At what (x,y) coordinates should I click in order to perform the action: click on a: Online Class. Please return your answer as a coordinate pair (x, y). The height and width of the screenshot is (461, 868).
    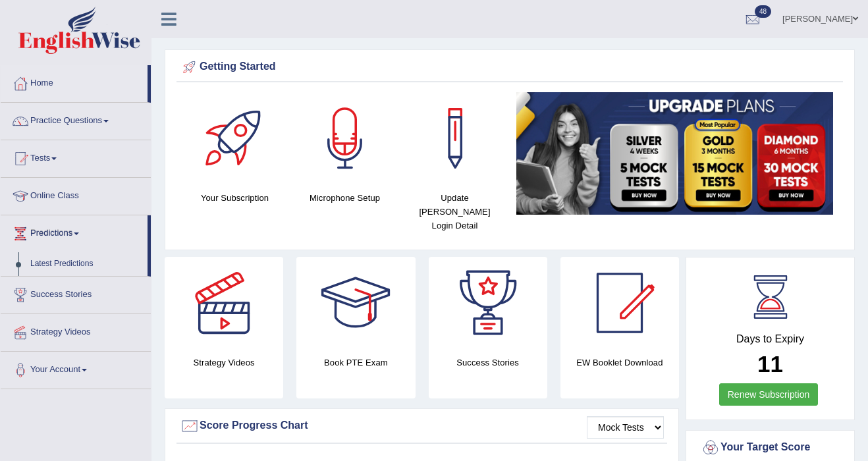
    Looking at the image, I should click on (76, 194).